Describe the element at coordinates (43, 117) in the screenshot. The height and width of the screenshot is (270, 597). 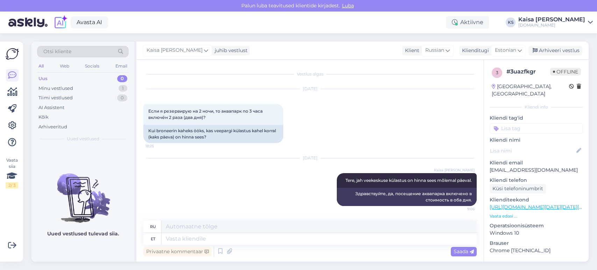
I see `div: Kõik` at that location.